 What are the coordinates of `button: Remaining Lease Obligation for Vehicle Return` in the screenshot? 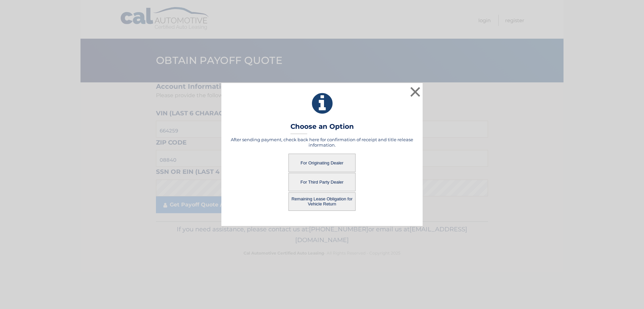 It's located at (322, 201).